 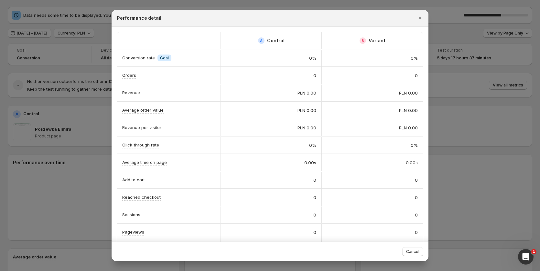 I want to click on span: 1, so click(x=533, y=252).